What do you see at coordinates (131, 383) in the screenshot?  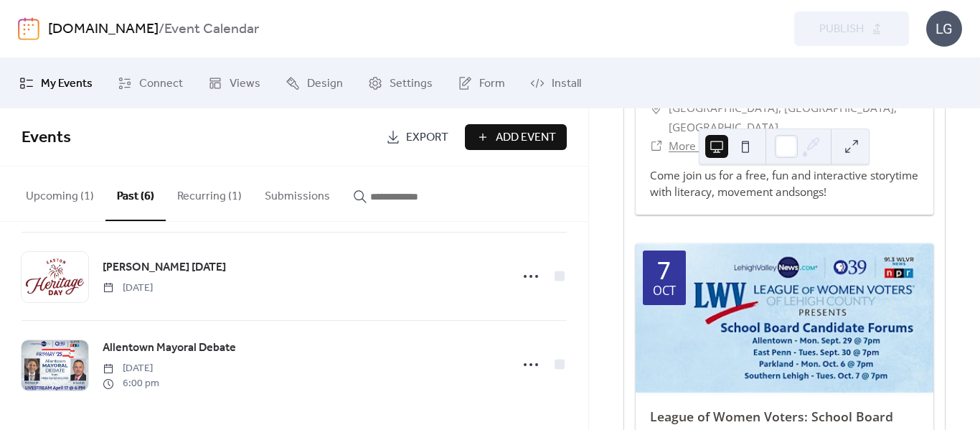 I see `span: 6:00 pm` at bounding box center [131, 383].